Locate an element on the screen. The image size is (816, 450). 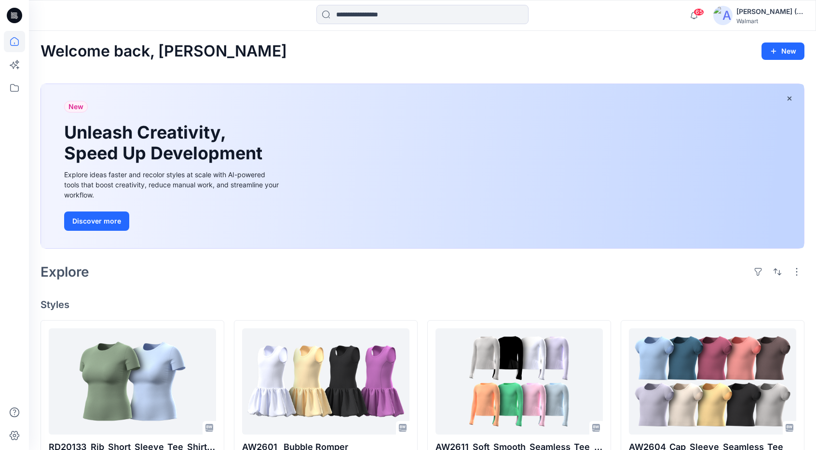
h2: Explore is located at coordinates (65, 272).